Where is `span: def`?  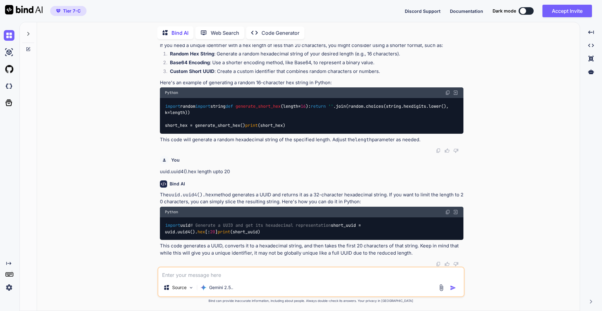 span: def is located at coordinates (229, 106).